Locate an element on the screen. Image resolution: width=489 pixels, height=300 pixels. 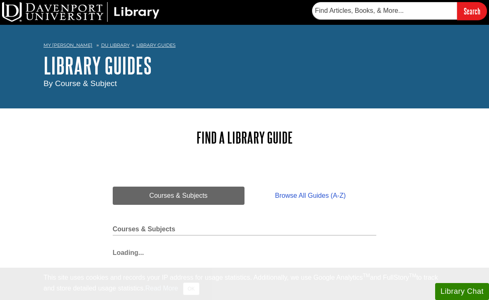
h2: Find a Library Guide is located at coordinates (245, 138).